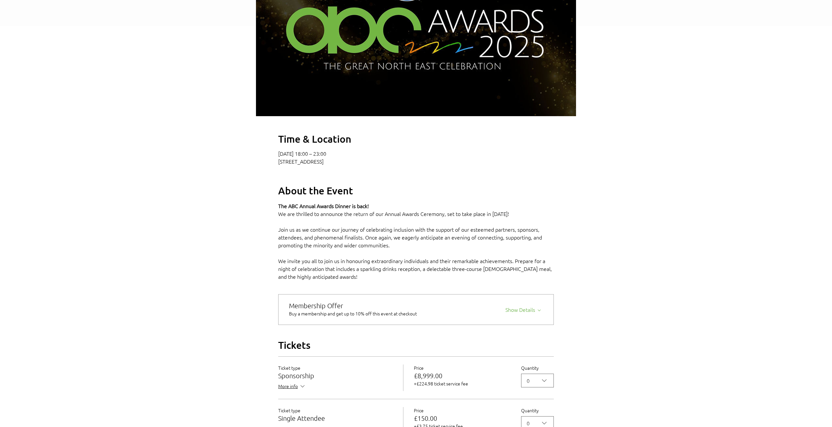  What do you see at coordinates (416, 268) in the screenshot?
I see `span: We invite you all to join us in honouring extraordinary individuals and their remarkable achievem...` at bounding box center [416, 268].